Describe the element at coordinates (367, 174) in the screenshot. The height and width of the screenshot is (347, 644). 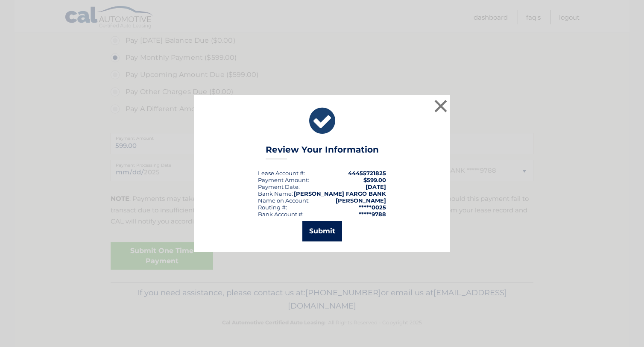
I see `strong: 44455721825` at that location.